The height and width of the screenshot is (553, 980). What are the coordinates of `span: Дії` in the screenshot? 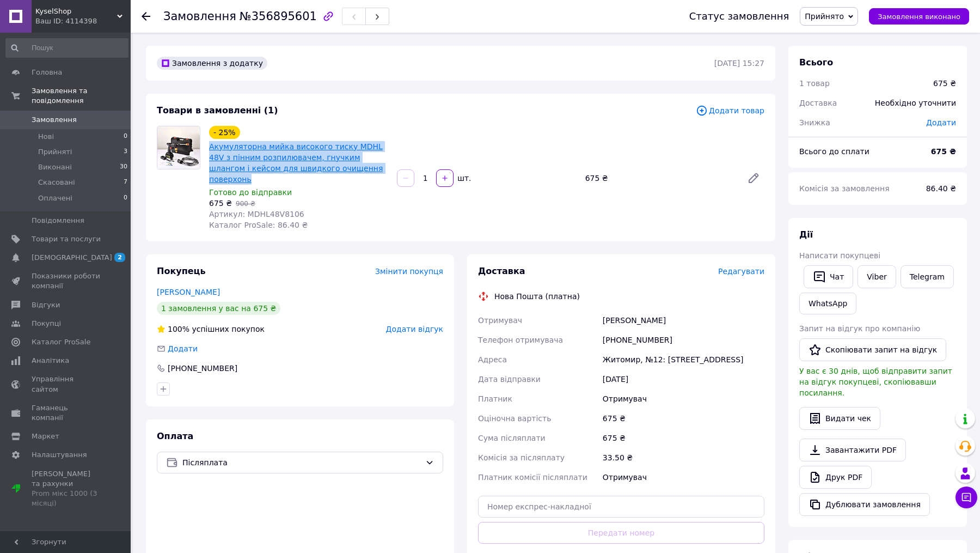 It's located at (806, 234).